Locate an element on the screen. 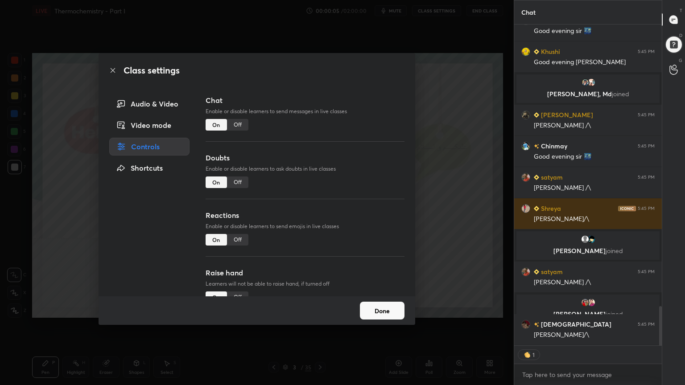 Image resolution: width=685 pixels, height=385 pixels. h6: Chinmay is located at coordinates (553, 146).